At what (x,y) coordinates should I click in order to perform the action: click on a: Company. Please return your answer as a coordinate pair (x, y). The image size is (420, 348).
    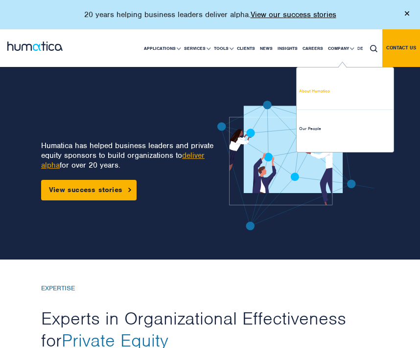
    Looking at the image, I should click on (340, 48).